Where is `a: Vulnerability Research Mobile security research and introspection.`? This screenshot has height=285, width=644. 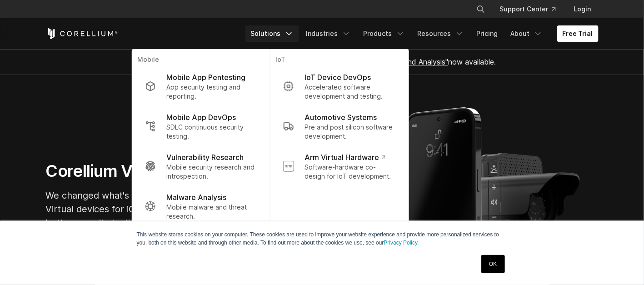
a: Vulnerability Research Mobile security research and introspection. is located at coordinates (200, 167).